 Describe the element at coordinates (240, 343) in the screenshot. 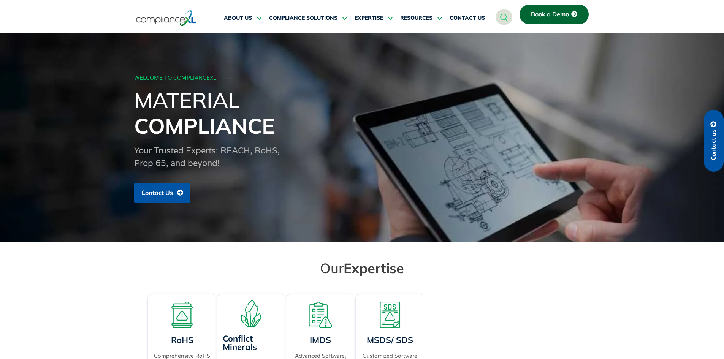

I see `a: Conflict Minerals` at that location.